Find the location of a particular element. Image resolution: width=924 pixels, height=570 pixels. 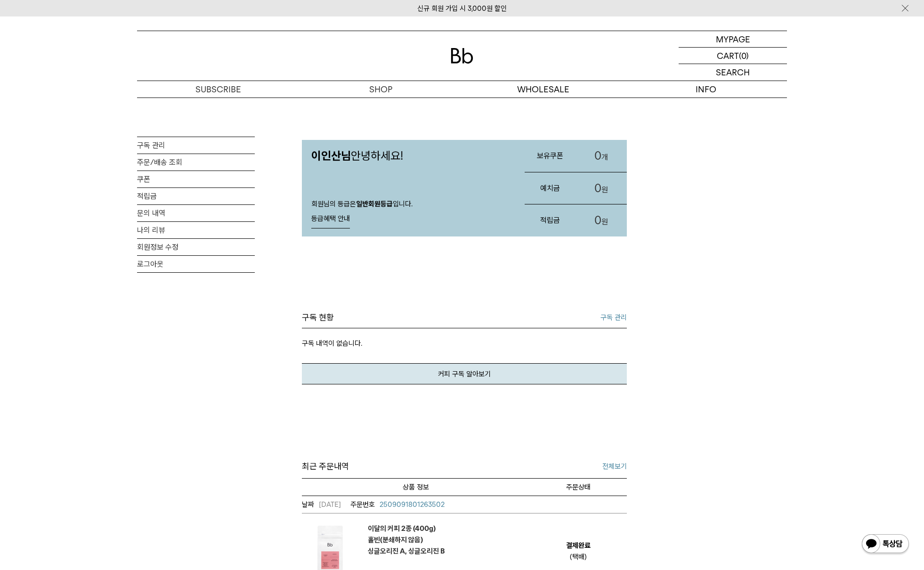

p: 안녕하세요! is located at coordinates (409, 157).